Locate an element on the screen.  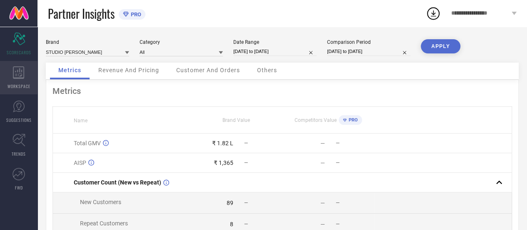
div: Brand is located at coordinates (87, 42).